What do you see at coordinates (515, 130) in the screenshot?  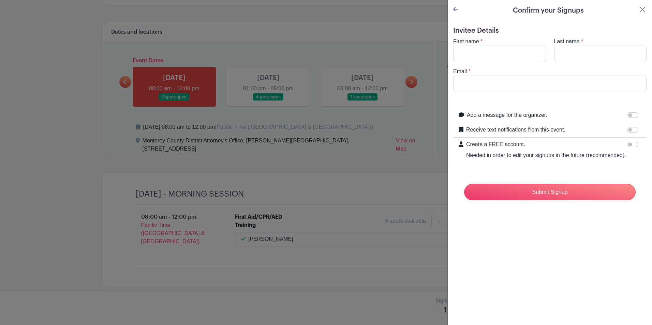 I see `label: Receive text notifications from this event.` at bounding box center [515, 130].